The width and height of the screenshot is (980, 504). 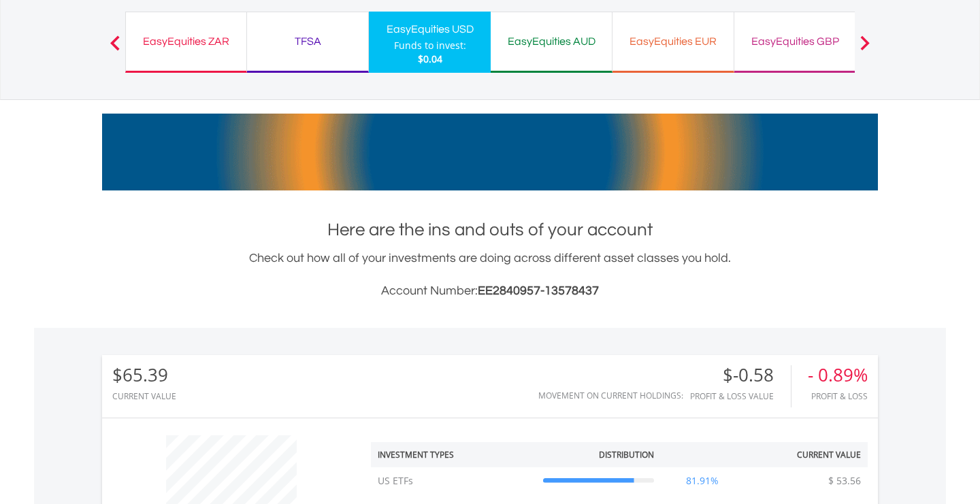 I want to click on button: Next, so click(x=865, y=49).